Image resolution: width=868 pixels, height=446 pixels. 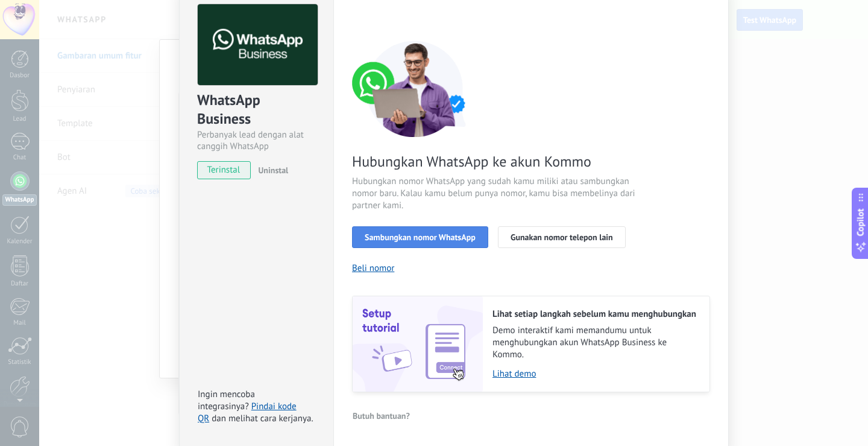 I want to click on span: Hubungkan nomor WhatsApp yang sudah kamu miliki atau sambungkan nomor baru. Kalau kamu belum puny..., so click(x=495, y=193).